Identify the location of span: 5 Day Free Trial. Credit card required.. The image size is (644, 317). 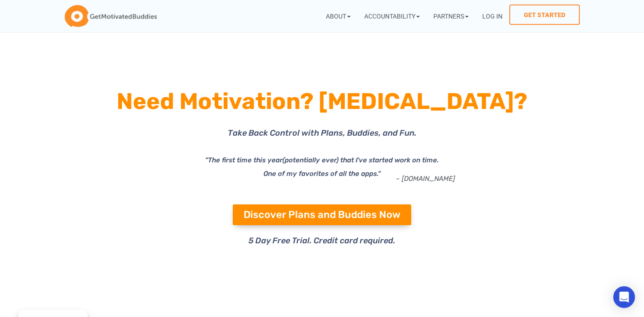
(322, 240).